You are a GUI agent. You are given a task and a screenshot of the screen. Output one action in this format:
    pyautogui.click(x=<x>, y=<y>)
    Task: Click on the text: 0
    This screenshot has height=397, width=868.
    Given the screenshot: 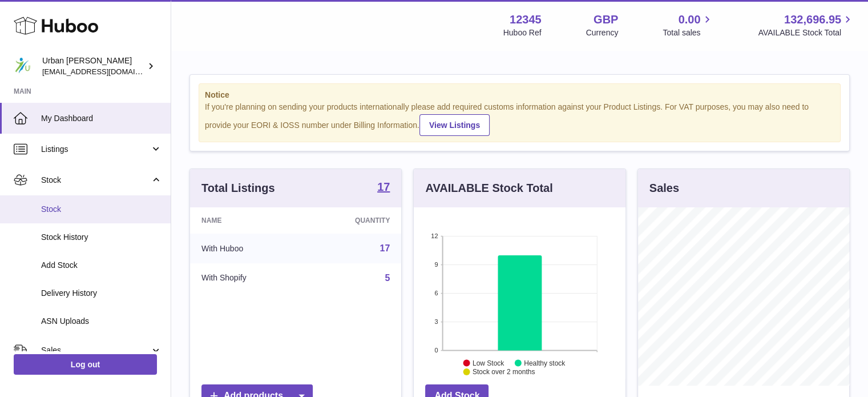 What is the action you would take?
    pyautogui.click(x=436, y=350)
    